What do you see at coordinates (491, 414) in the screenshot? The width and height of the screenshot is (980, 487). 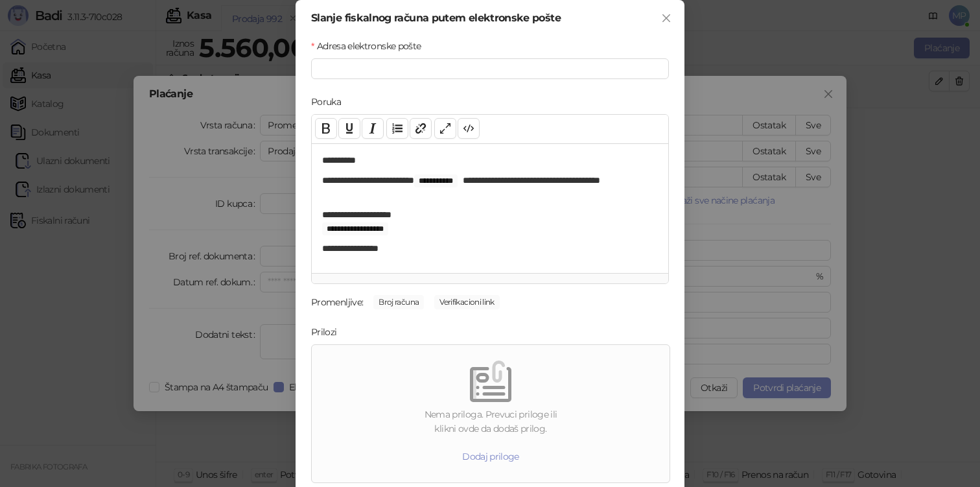 I see `span: emptyNema priloga. Prevuci priloge iliklikni ovde da dodaš prilog.Dodaj priloge` at bounding box center [491, 414].